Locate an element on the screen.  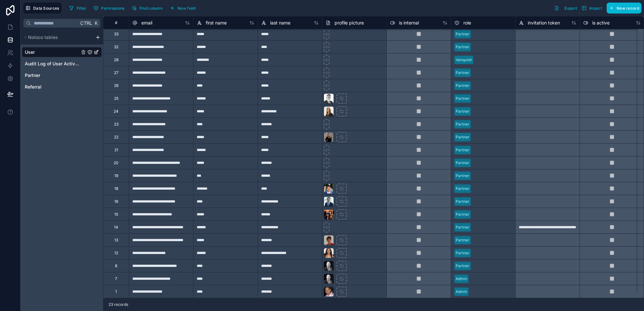
span: 23 records is located at coordinates (118, 305).